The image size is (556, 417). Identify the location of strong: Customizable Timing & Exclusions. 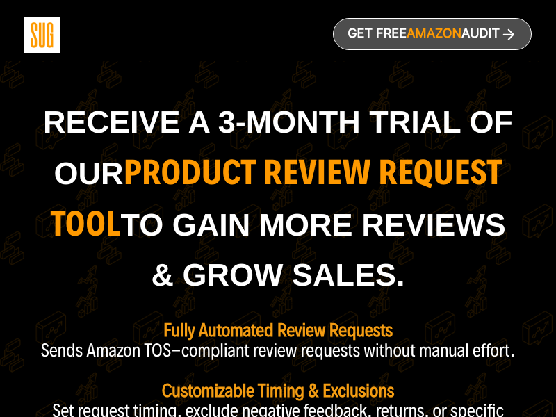
(278, 390).